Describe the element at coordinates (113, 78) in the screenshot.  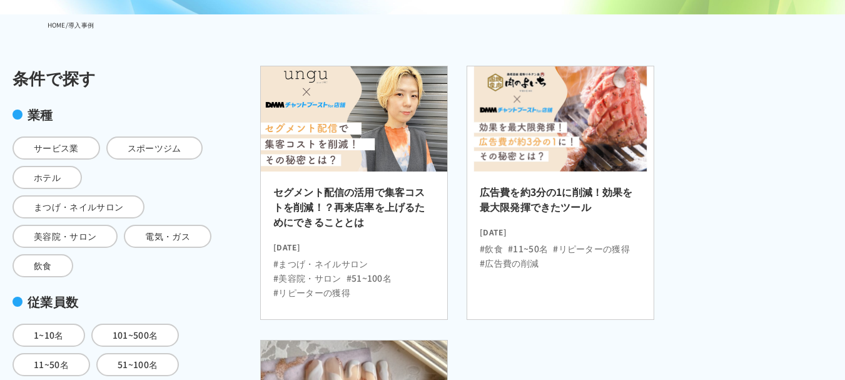
I see `div: 条件で探す` at that location.